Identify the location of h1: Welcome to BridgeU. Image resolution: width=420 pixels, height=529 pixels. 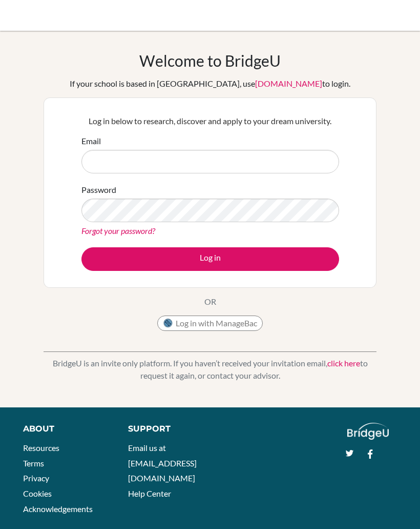
(210, 60).